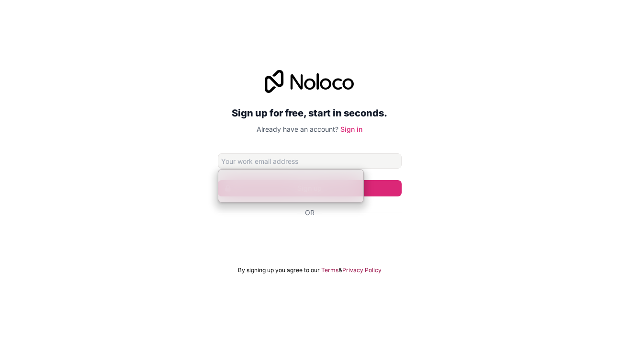  Describe the element at coordinates (279, 270) in the screenshot. I see `span: By signing up you agree to our` at that location.